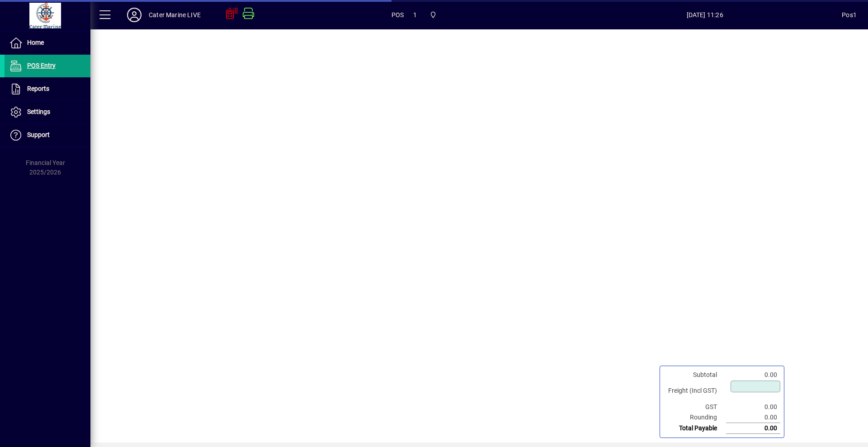 The height and width of the screenshot is (447, 868). I want to click on span: POS, so click(397, 15).